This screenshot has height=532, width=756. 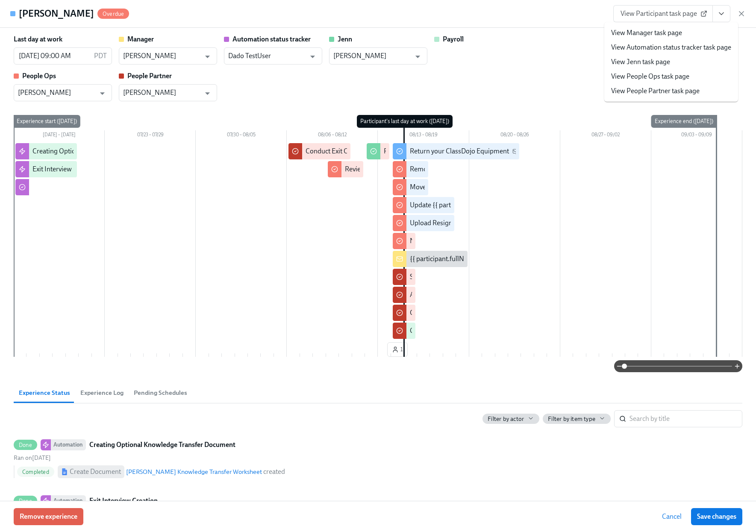 I want to click on div: Collaborate with {{ manager.firstName }} on termination messaging, so click(x=508, y=313).